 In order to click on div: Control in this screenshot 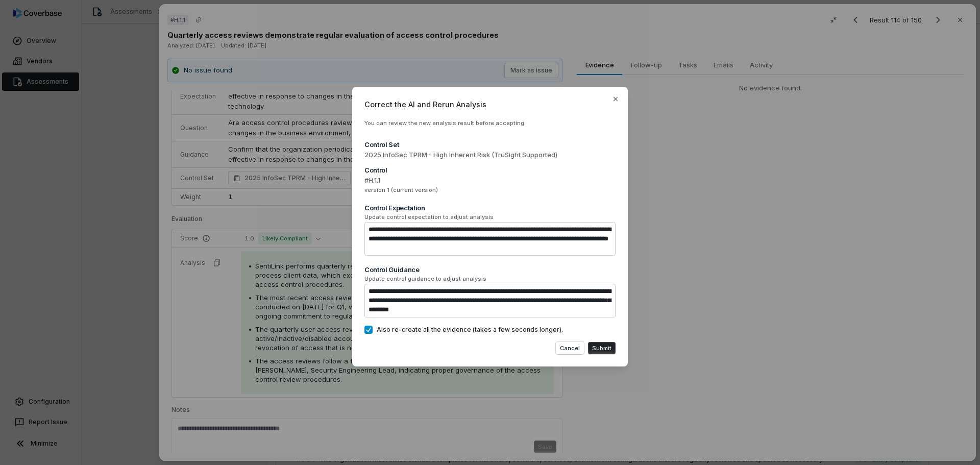, I will do `click(490, 170)`.